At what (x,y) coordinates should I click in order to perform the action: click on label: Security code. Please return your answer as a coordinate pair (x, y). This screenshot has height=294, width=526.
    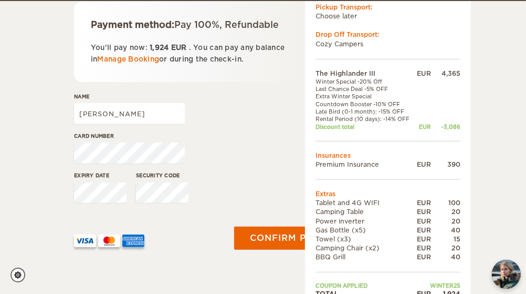
    Looking at the image, I should click on (162, 175).